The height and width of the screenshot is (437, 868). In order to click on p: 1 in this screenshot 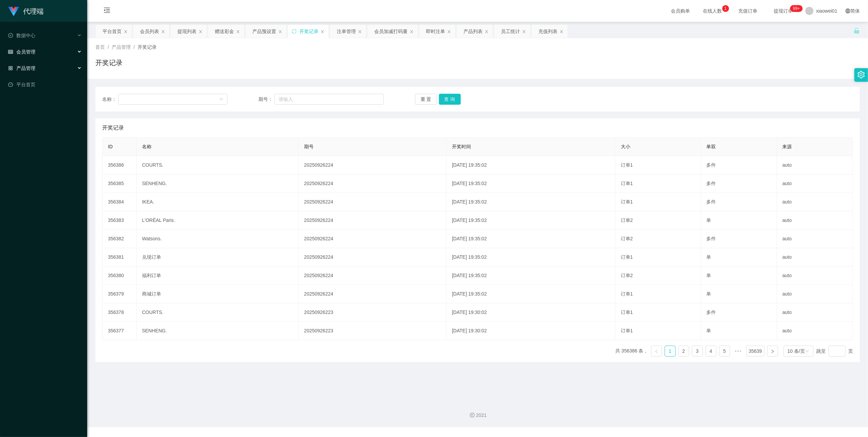, I will do `click(726, 9)`.